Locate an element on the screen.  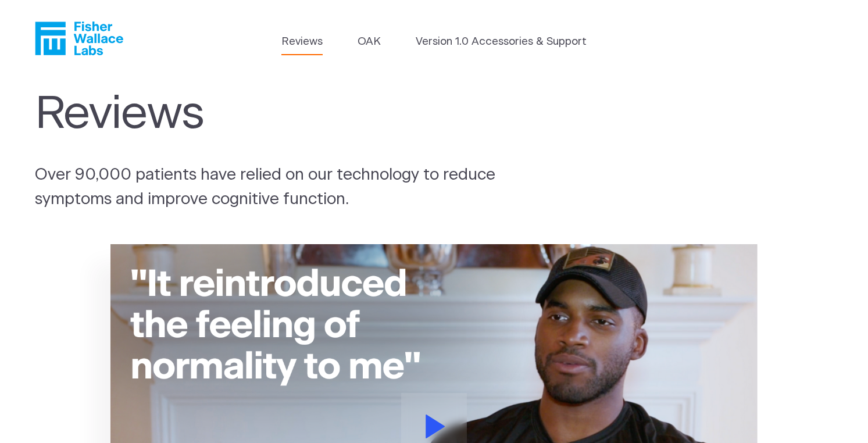
h1: Reviews is located at coordinates (277, 115).